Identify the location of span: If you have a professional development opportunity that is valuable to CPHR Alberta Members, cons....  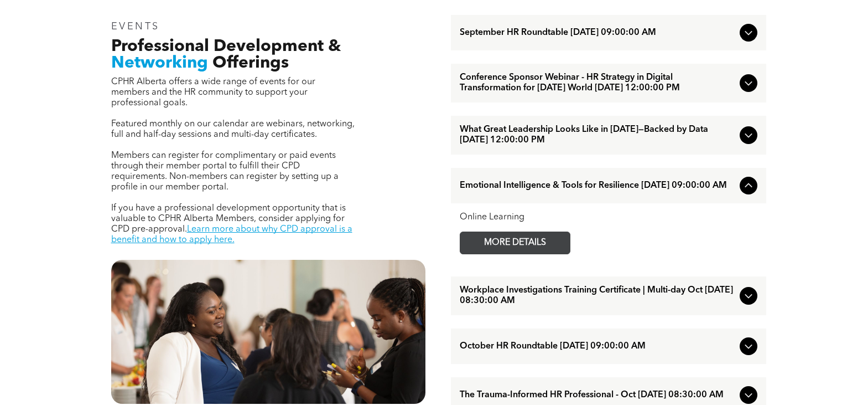
(229, 218).